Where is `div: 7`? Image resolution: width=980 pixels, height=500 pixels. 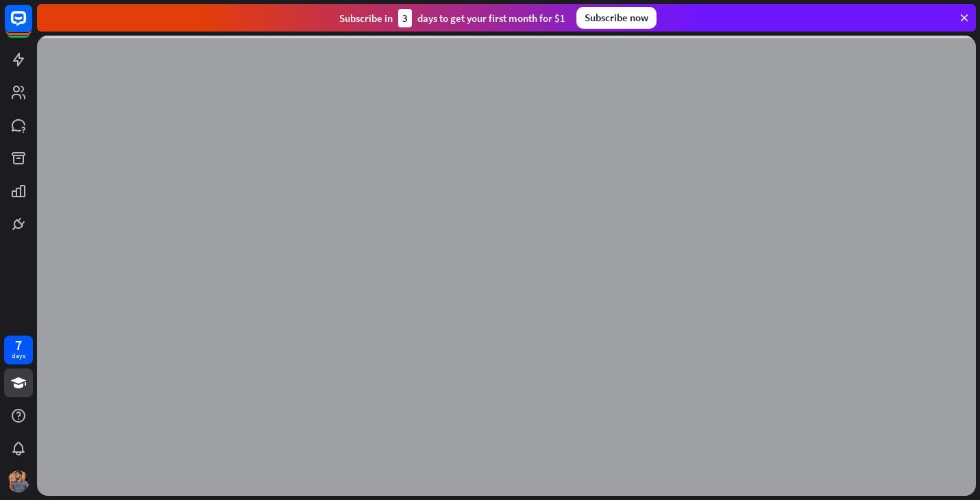
div: 7 is located at coordinates (18, 346).